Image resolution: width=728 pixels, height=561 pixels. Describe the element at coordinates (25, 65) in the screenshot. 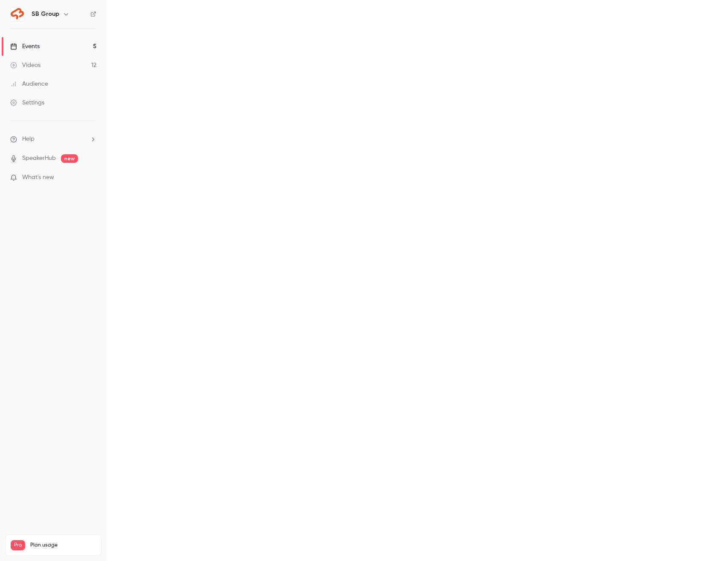

I see `div: Videos` at that location.